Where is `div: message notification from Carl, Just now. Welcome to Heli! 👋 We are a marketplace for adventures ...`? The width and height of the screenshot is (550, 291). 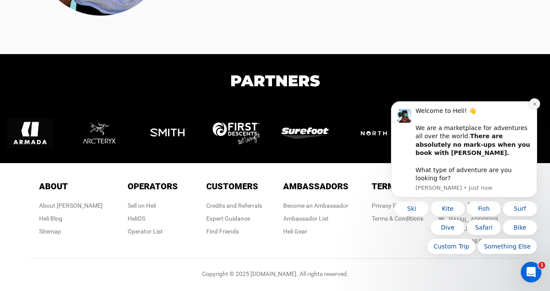 div: message notification from Carl, Just now. Welcome to Heli! 👋 We are a marketplace for adventures ... is located at coordinates (86, 106).